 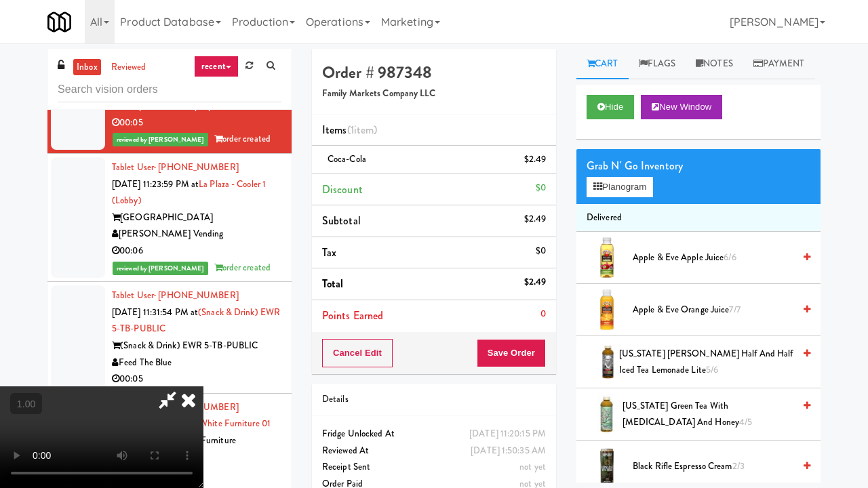 I want to click on span: 7/7, so click(x=734, y=309).